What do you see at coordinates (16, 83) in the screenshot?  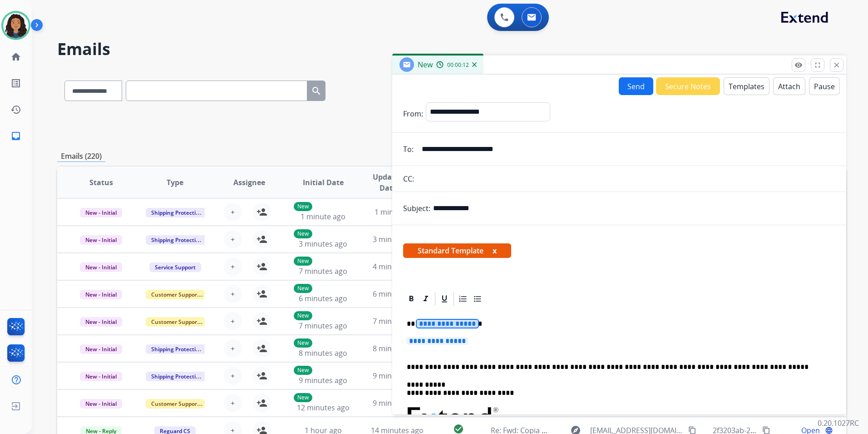 I see `mat-icon: list_alt` at bounding box center [16, 83].